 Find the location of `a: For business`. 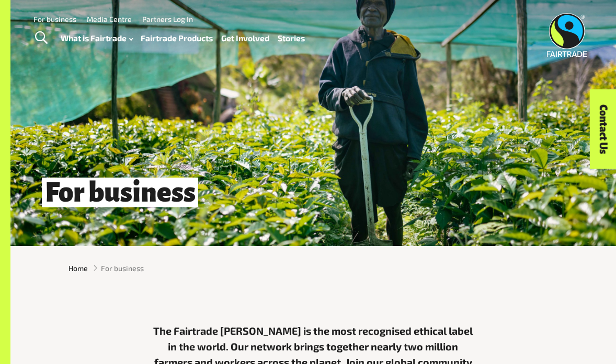

a: For business is located at coordinates (55, 19).